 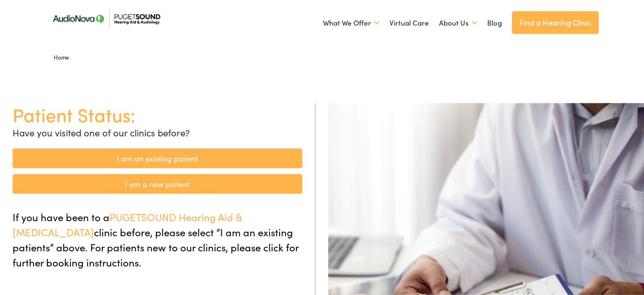 I want to click on a: Home, so click(x=63, y=57).